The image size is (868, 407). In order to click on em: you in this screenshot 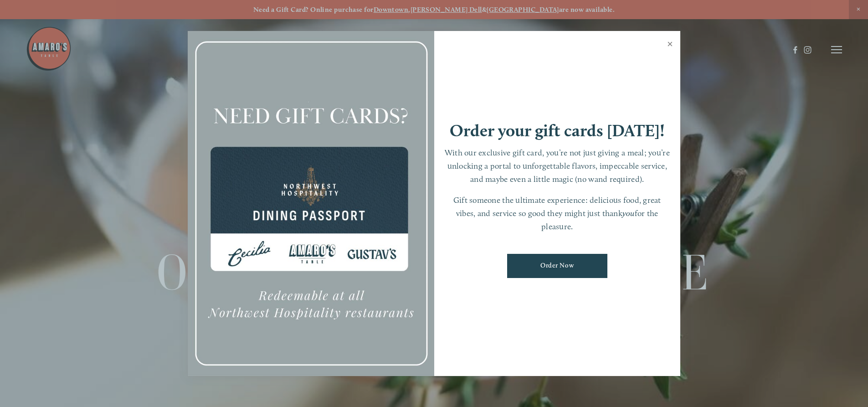, I will do `click(628, 212)`.